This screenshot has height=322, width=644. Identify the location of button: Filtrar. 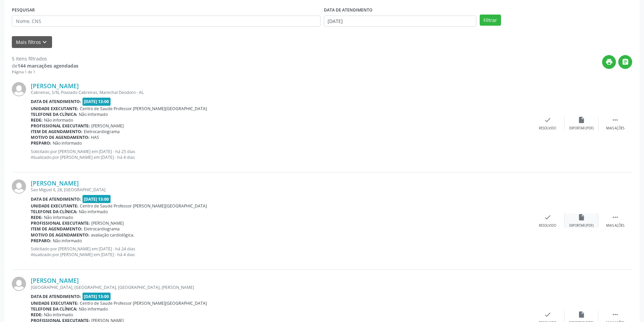
(490, 20).